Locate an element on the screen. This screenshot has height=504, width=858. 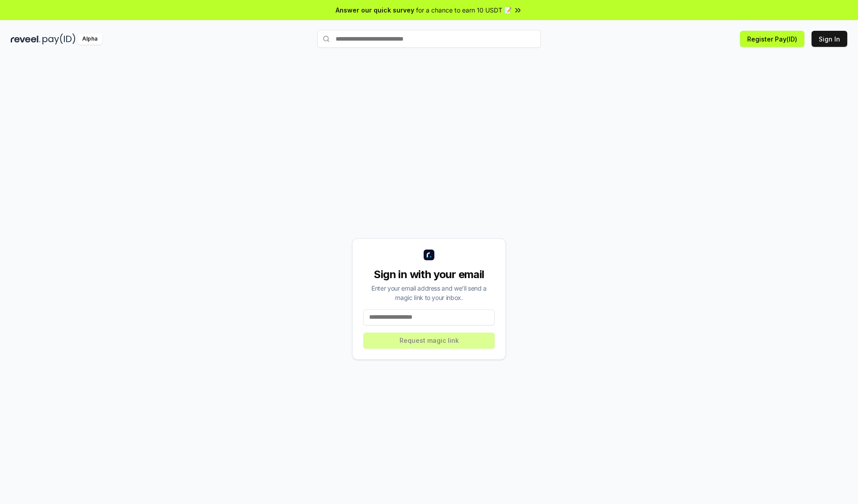
div: Sign in with your email is located at coordinates (429, 274).